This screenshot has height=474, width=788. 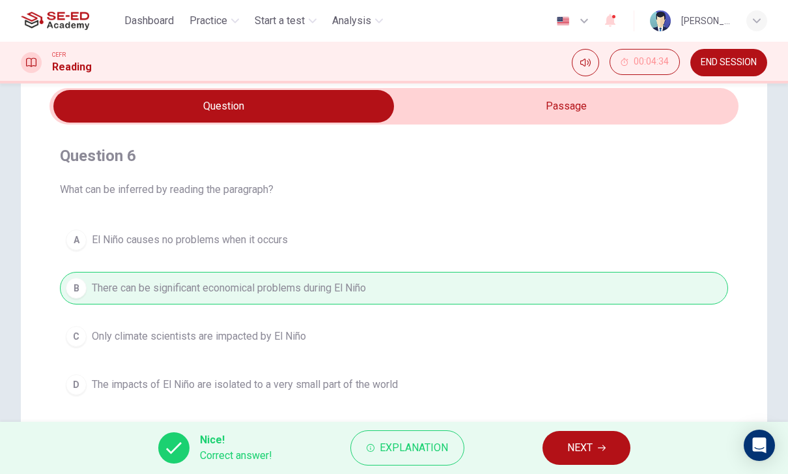 What do you see at coordinates (70, 21) in the screenshot?
I see `a: SE-ED Academy logo` at bounding box center [70, 21].